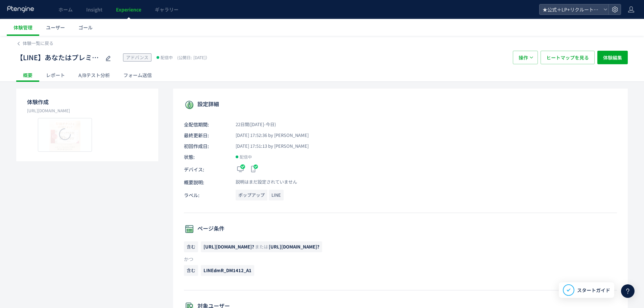 Image resolution: width=644 pixels, height=308 pixels. I want to click on span: 状態:, so click(206, 157).